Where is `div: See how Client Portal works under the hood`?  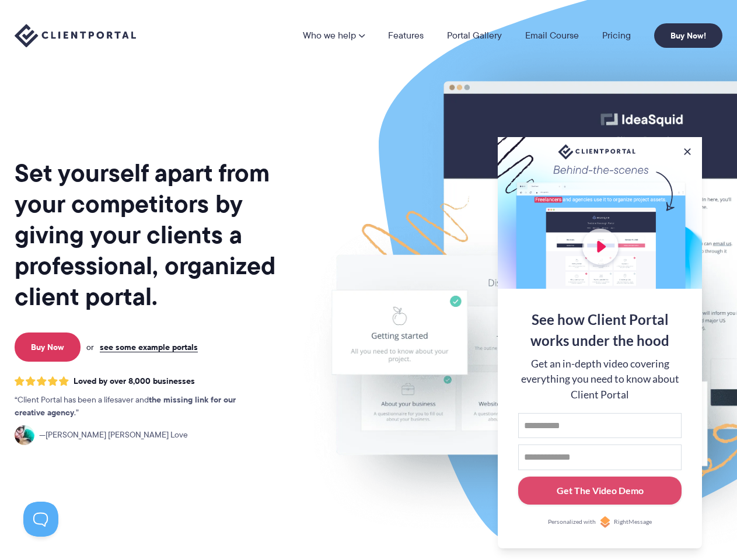 div: See how Client Portal works under the hood is located at coordinates (600, 330).